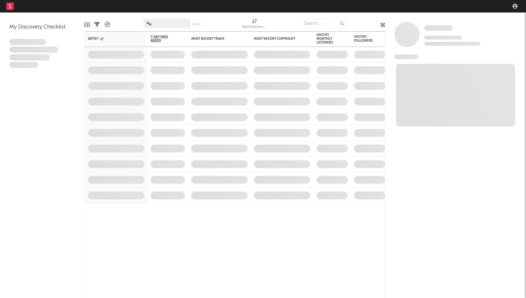  What do you see at coordinates (452, 44) in the screenshot?
I see `span: 0 fans last week` at bounding box center [452, 44].